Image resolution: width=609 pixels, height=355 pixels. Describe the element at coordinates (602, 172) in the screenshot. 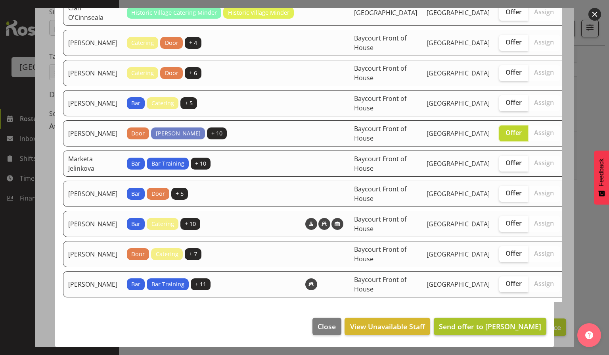

I see `span: Feedback` at that location.